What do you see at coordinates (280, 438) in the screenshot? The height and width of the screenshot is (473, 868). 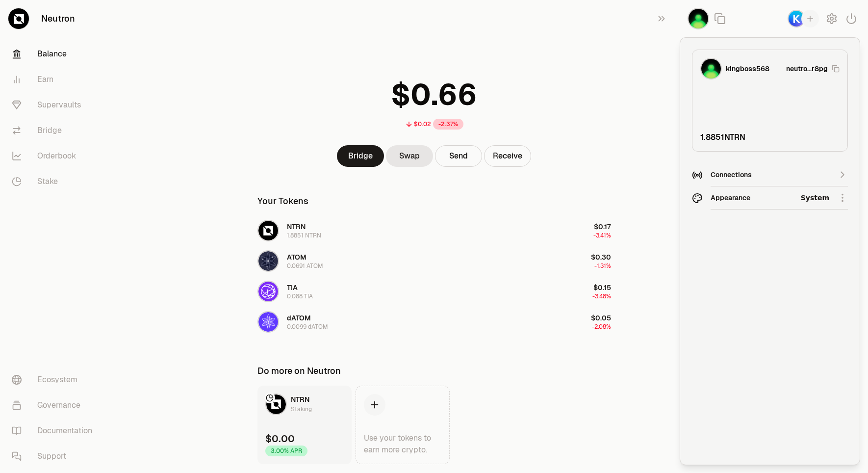 I see `div: $0.00` at bounding box center [280, 438].